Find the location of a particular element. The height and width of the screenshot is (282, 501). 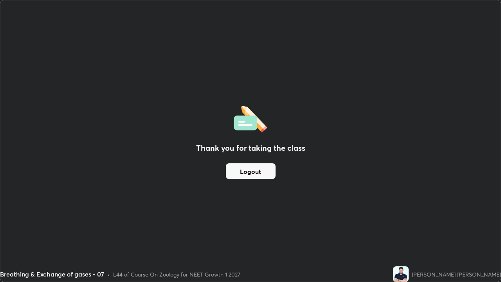

img: 54718f5cc6424ee29a7c9693f4c7f7b6.jpg is located at coordinates (401, 274).